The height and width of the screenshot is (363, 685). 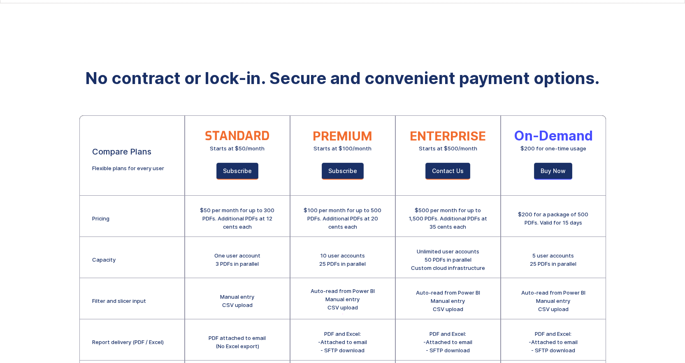 What do you see at coordinates (237, 300) in the screenshot?
I see `div: Manual entry CSV upload` at bounding box center [237, 300].